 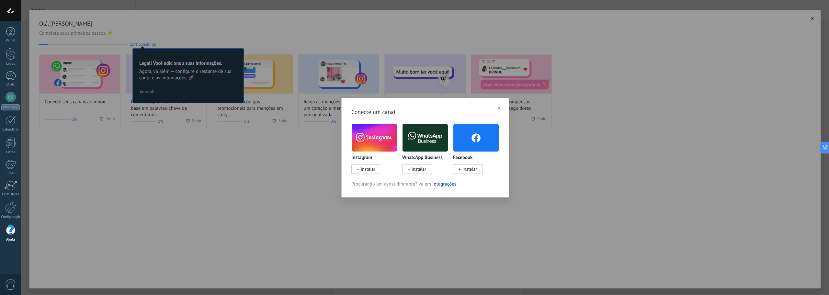 I want to click on img: logo_main.png, so click(x=425, y=138).